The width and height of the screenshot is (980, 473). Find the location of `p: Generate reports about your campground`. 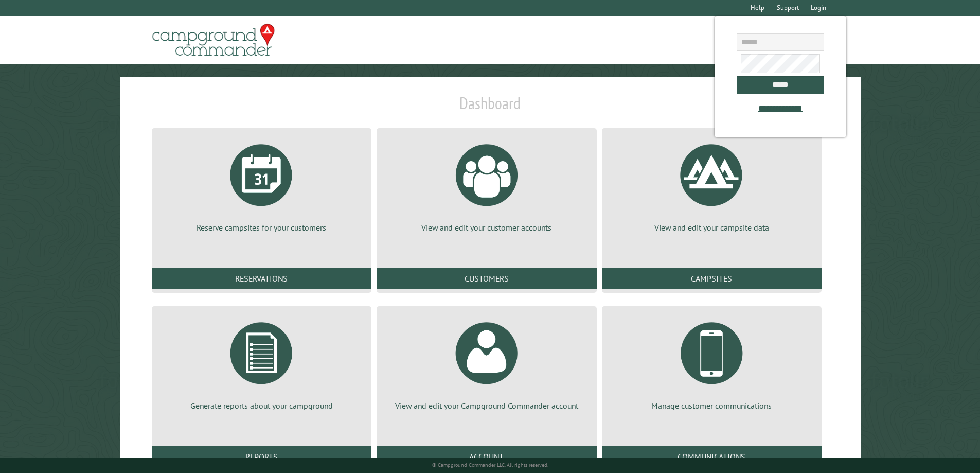

p: Generate reports about your campground is located at coordinates (261, 406).